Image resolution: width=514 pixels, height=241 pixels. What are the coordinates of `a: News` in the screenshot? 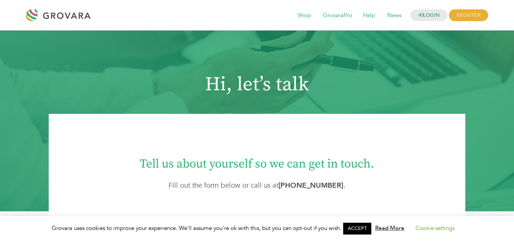 It's located at (394, 16).